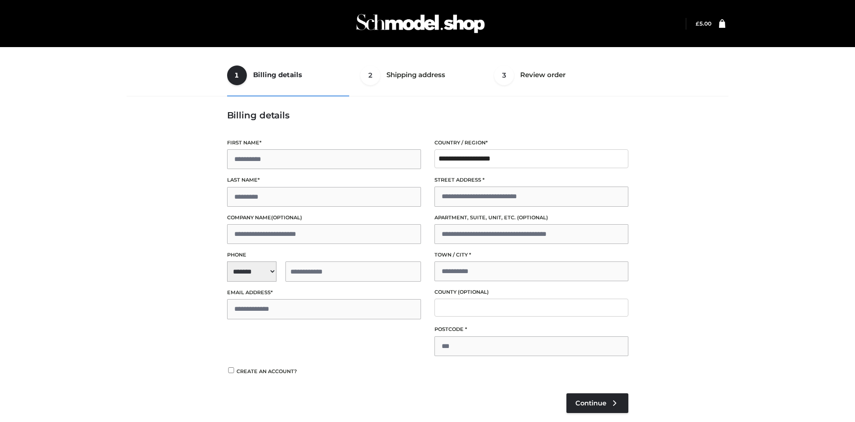  Describe the element at coordinates (266, 371) in the screenshot. I see `span: Create an account?` at that location.